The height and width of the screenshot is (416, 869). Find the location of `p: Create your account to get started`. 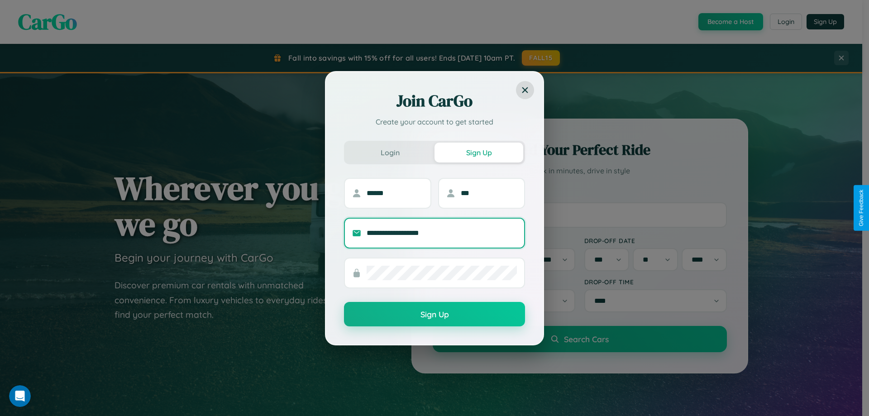

p: Create your account to get started is located at coordinates (435, 122).